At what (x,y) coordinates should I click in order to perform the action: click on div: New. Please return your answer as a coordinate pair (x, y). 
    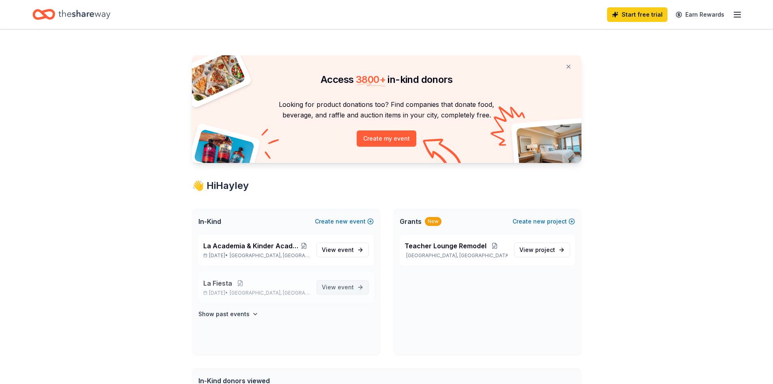
    Looking at the image, I should click on (433, 221).